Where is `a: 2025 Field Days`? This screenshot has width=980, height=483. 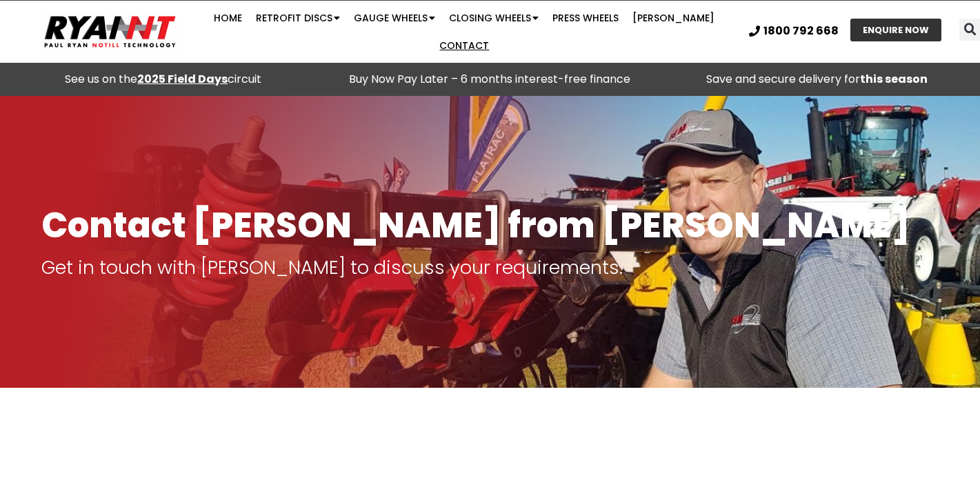 a: 2025 Field Days is located at coordinates (182, 78).